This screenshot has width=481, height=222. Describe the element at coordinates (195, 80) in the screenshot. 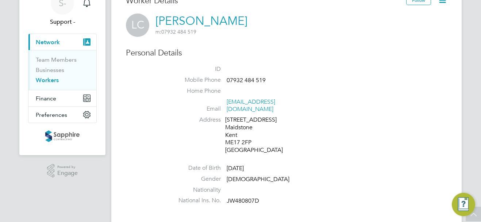

I see `label: Mobile Phone` at that location.